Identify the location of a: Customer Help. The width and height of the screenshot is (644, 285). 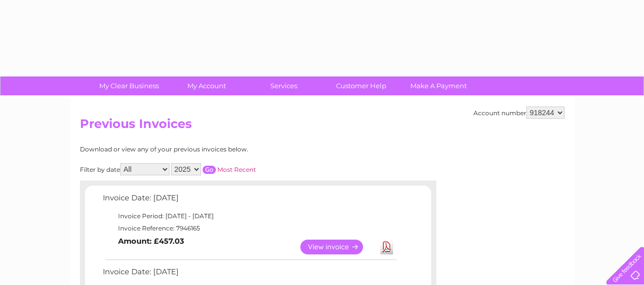
(361, 86).